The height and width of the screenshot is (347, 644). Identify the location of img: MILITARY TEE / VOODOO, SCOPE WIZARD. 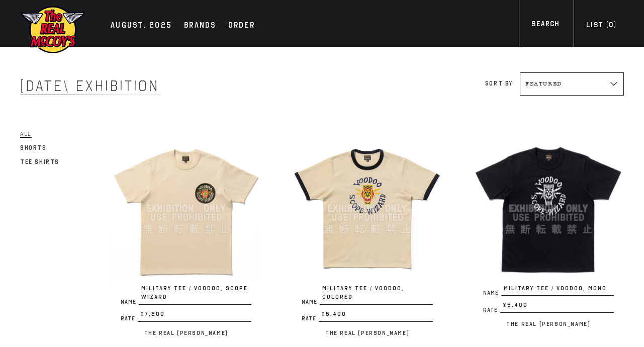
(186, 209).